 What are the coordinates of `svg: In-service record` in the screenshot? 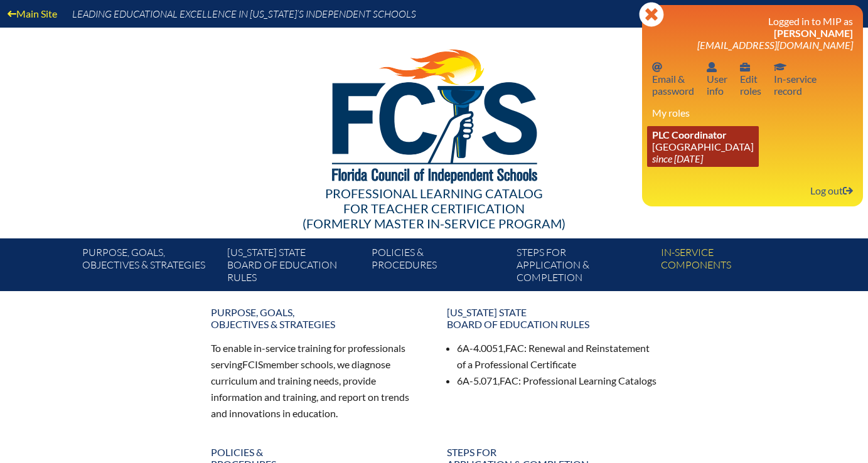 It's located at (780, 67).